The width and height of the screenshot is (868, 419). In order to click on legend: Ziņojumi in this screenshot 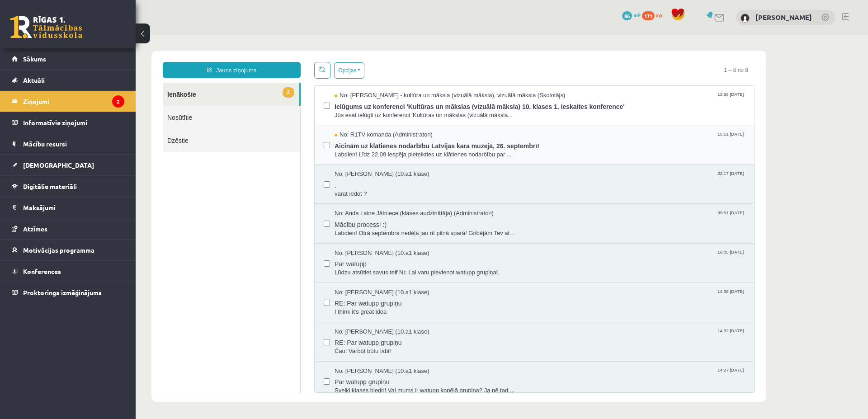, I will do `click(74, 101)`.